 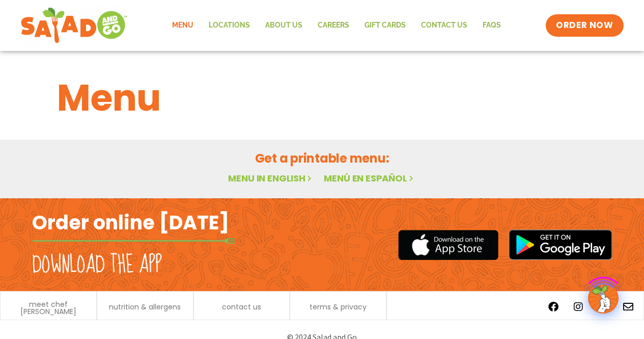 What do you see at coordinates (145, 307) in the screenshot?
I see `span: nutrition & allergens` at bounding box center [145, 307].